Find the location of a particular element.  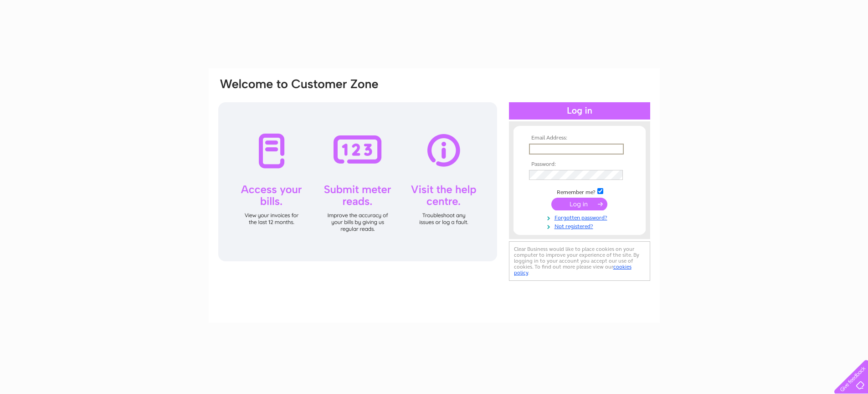

td: Remember me? is located at coordinates (579, 191).